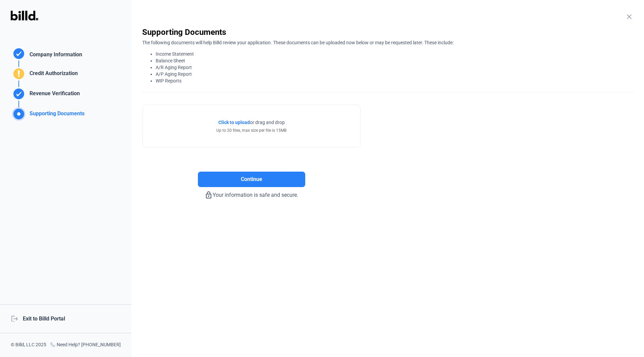 The image size is (644, 357). What do you see at coordinates (53, 95) in the screenshot?
I see `div: Revenue Verification` at bounding box center [53, 95].